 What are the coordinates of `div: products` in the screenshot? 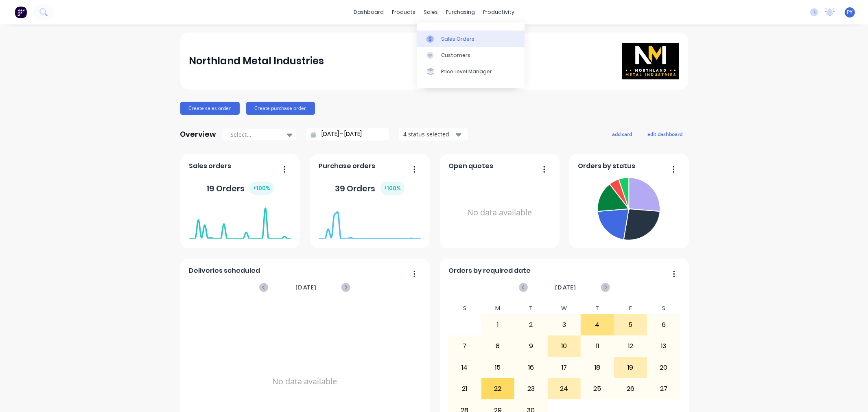 It's located at (404, 13).